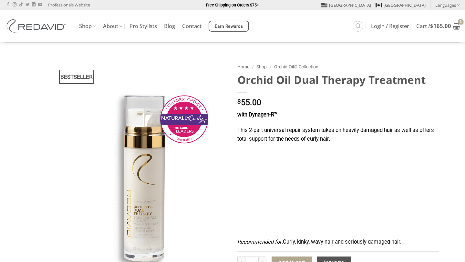 Image resolution: width=465 pixels, height=262 pixels. Describe the element at coordinates (192, 26) in the screenshot. I see `a: Contact` at that location.